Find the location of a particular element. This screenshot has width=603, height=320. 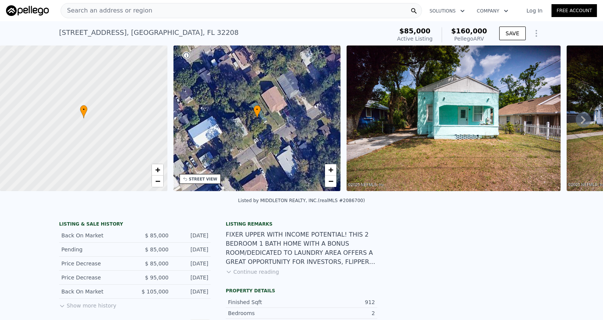

img: Sale: 158160619 Parcel: 34246592 is located at coordinates (453, 118).